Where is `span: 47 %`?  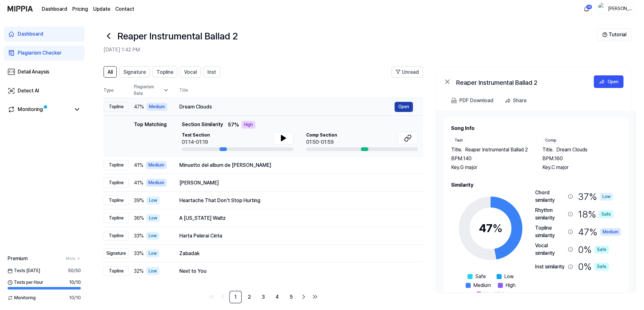
span: 47 % is located at coordinates (139, 107).